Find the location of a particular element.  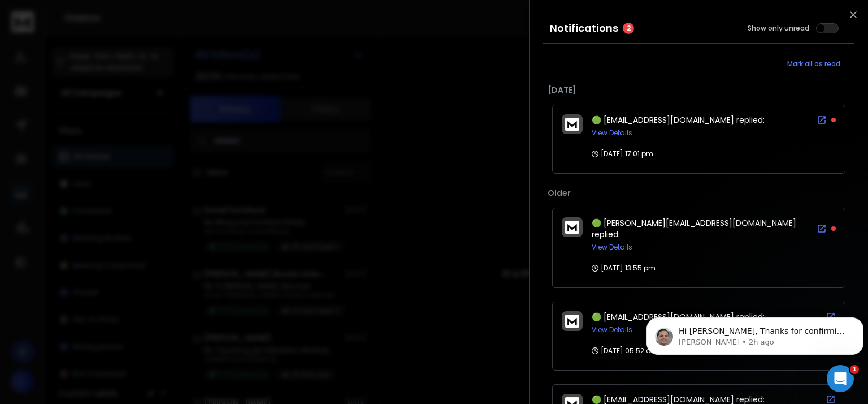

button: Mark all as read is located at coordinates (814, 64).